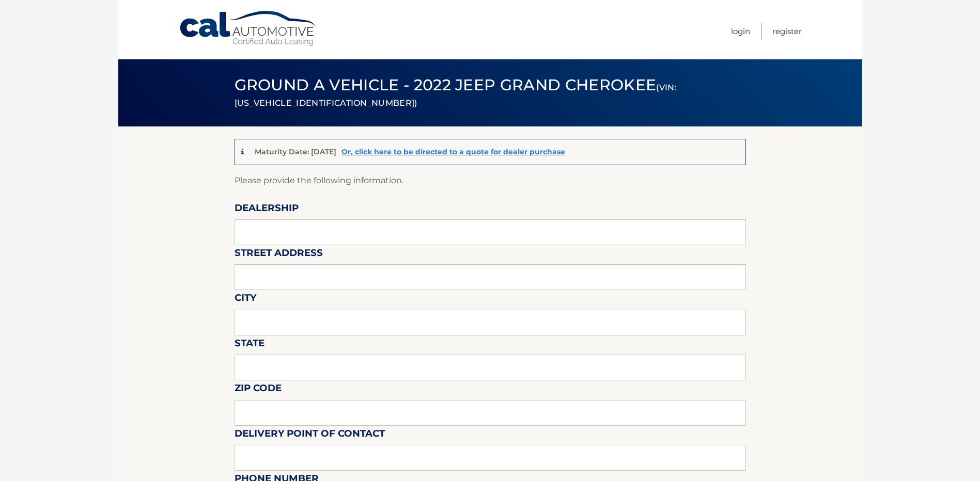 This screenshot has height=481, width=980. What do you see at coordinates (249, 28) in the screenshot?
I see `a: Cal Automotive` at bounding box center [249, 28].